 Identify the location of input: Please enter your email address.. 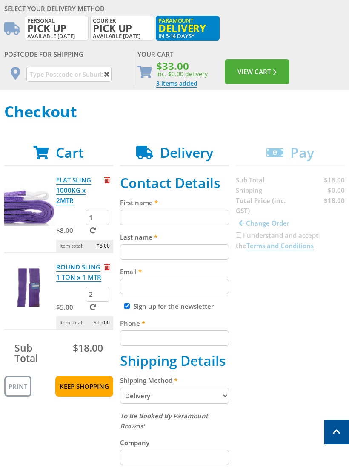
(175, 286).